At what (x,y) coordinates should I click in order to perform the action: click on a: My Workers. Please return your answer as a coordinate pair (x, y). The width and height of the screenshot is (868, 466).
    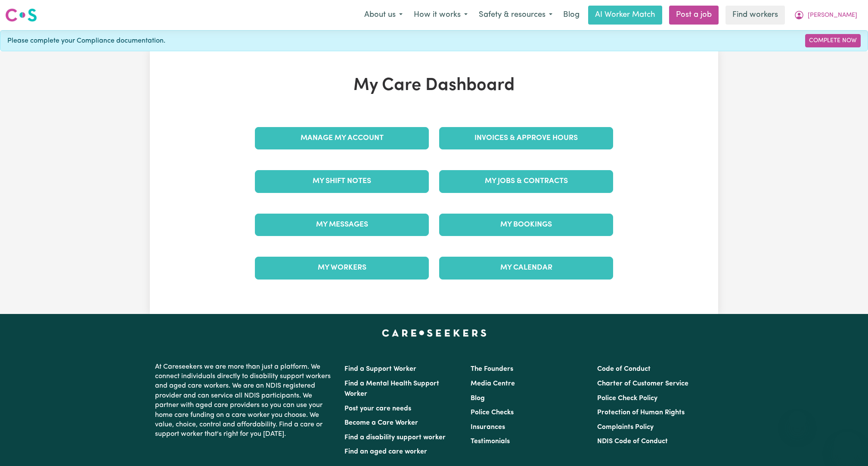
    Looking at the image, I should click on (341, 268).